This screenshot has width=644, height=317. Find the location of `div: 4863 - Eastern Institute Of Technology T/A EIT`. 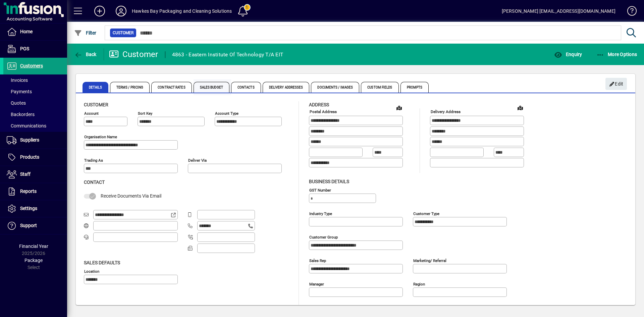

div: 4863 - Eastern Institute Of Technology T/A EIT is located at coordinates (228, 55).